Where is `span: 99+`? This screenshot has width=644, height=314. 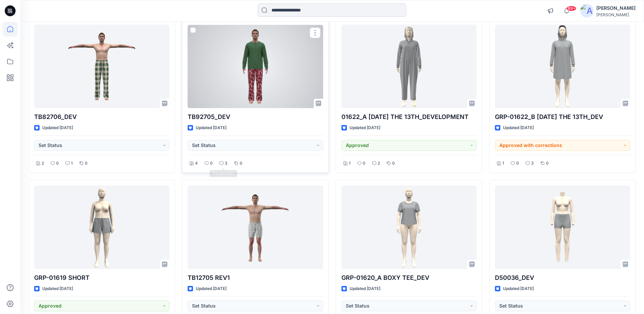 span: 99+ is located at coordinates (571, 9).